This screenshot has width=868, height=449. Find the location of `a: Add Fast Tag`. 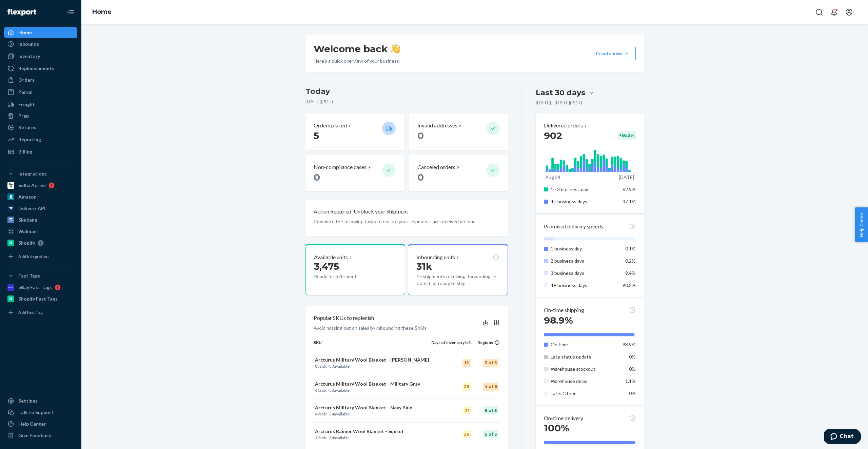

a: Add Fast Tag is located at coordinates (41, 313).